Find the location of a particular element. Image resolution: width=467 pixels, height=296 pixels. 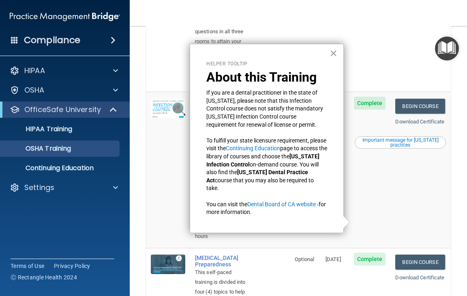

p: HIPAA Training is located at coordinates (39, 129).